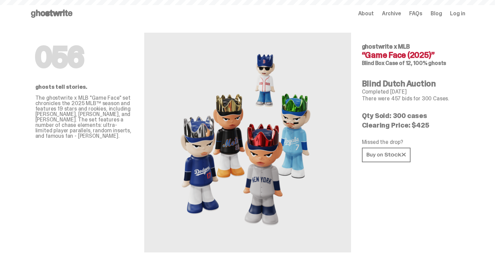 This screenshot has width=500, height=265. Describe the element at coordinates (416, 63) in the screenshot. I see `span: Case of 12, 100% ghosts` at that location.